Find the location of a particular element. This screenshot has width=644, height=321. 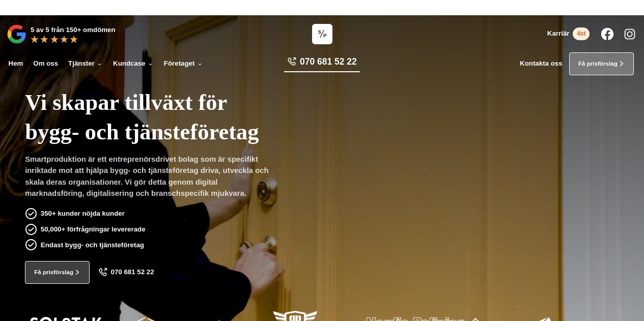

p: 350+ kunder nöjda kunder is located at coordinates (82, 213).